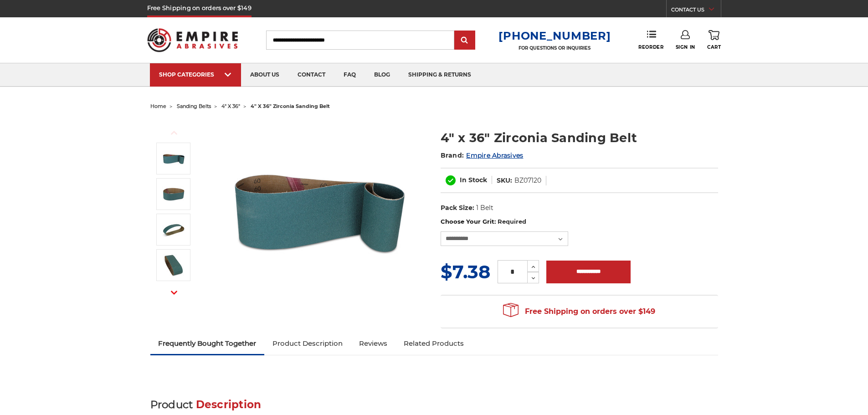 This screenshot has height=415, width=868. I want to click on div: SHOP CATEGORIES, so click(195, 74).